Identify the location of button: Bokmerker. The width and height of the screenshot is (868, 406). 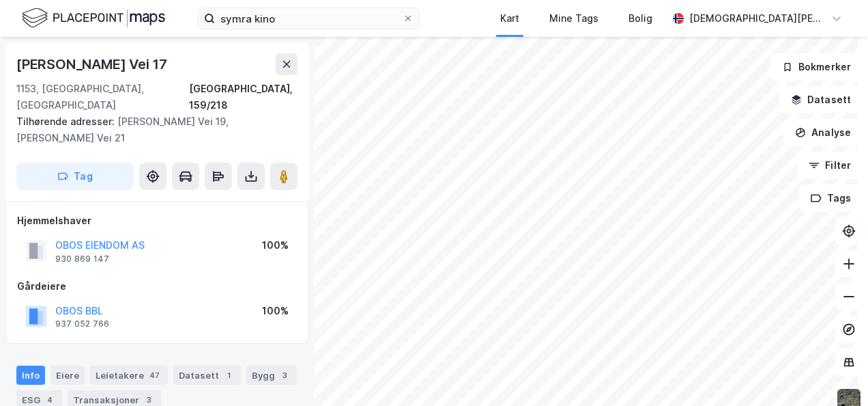
(817, 67).